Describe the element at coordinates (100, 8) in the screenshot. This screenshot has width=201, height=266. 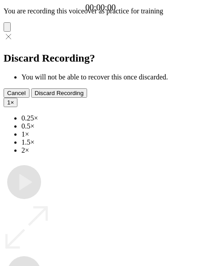
I see `a: 00:00:00` at that location.